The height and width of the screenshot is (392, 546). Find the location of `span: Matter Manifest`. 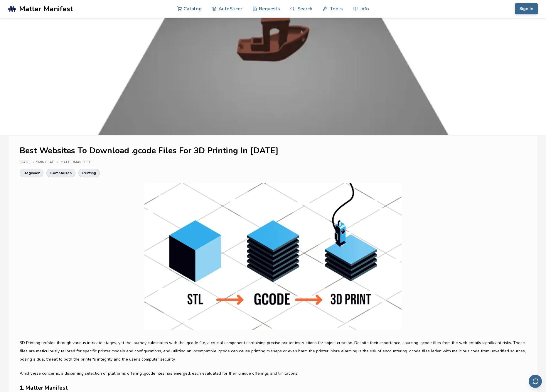

span: Matter Manifest is located at coordinates (46, 9).